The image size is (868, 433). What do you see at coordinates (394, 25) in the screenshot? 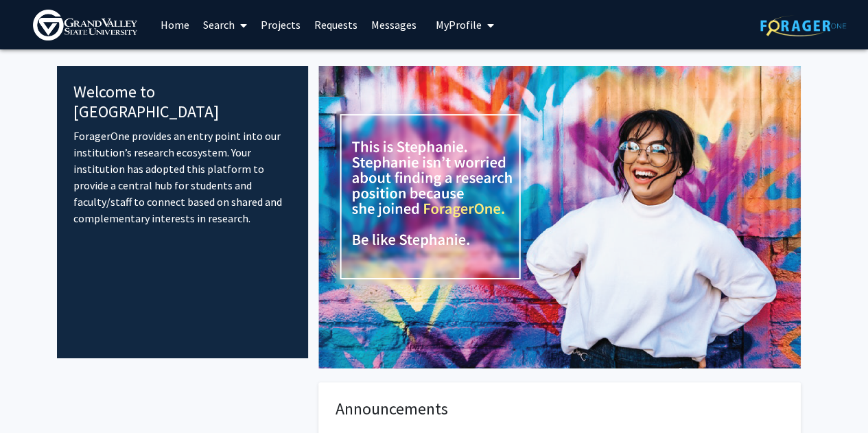
I see `a: Messages` at bounding box center [394, 25].